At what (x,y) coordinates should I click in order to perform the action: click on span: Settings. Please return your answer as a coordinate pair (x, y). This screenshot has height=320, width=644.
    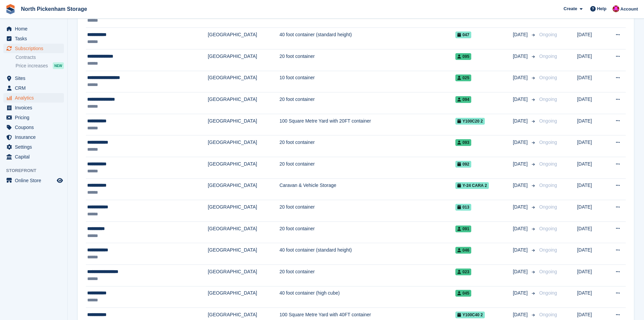
    Looking at the image, I should click on (35, 147).